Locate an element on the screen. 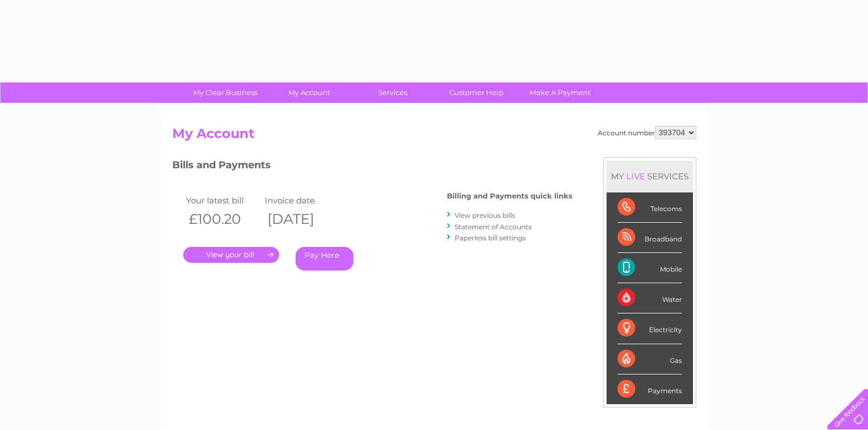 The width and height of the screenshot is (868, 430). a: Services is located at coordinates (392, 92).